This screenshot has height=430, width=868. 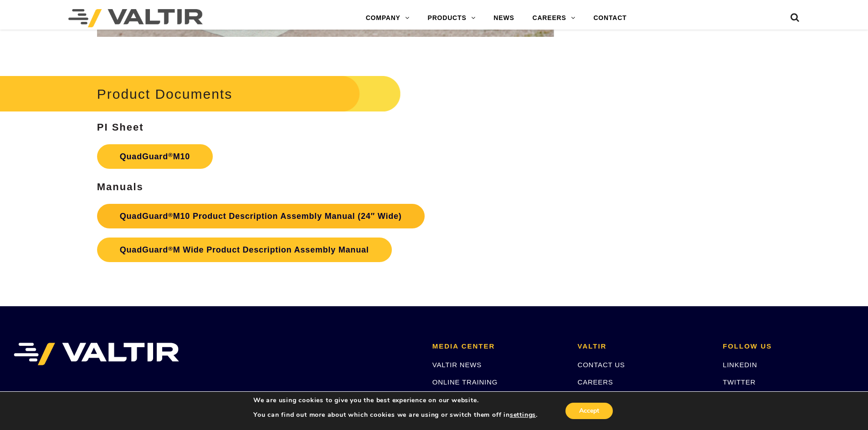 I want to click on a: CONTACT US, so click(x=602, y=364).